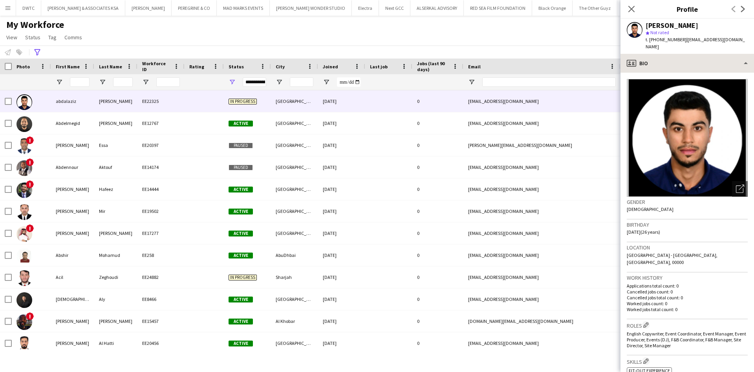 The width and height of the screenshot is (754, 372). Describe the element at coordinates (688, 225) in the screenshot. I see `h3: Birthday` at that location.